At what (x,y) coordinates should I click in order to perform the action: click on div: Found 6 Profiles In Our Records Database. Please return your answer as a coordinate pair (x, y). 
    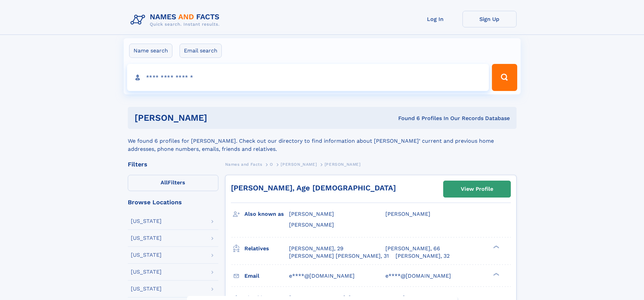
    Looking at the image, I should click on (406, 118).